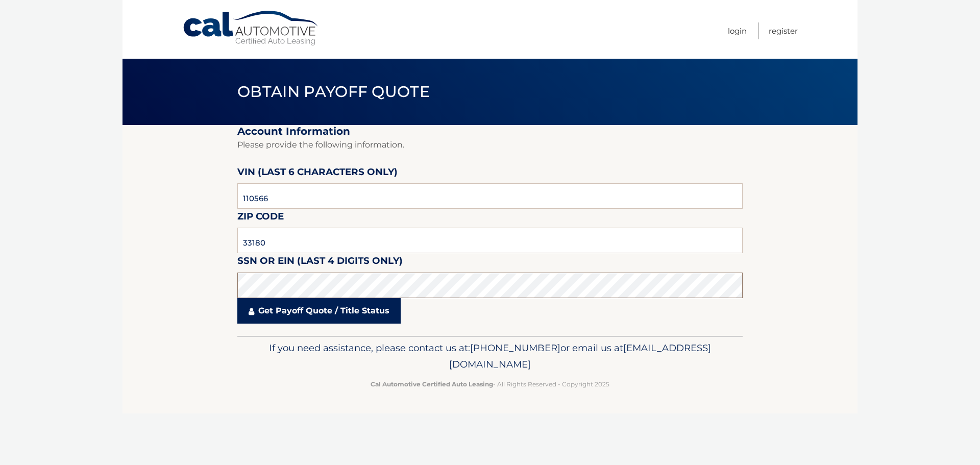 The height and width of the screenshot is (465, 980). I want to click on label: SSN or EIN (last 4 digits only), so click(320, 262).